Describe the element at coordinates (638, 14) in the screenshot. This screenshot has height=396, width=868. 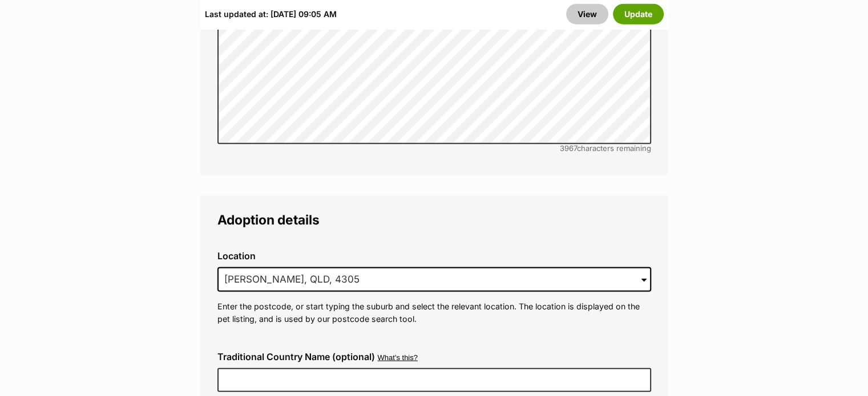
I see `button: Update` at that location.